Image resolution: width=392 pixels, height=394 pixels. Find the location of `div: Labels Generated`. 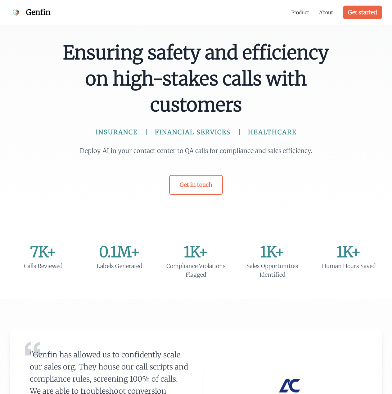

div: Labels Generated is located at coordinates (120, 266).